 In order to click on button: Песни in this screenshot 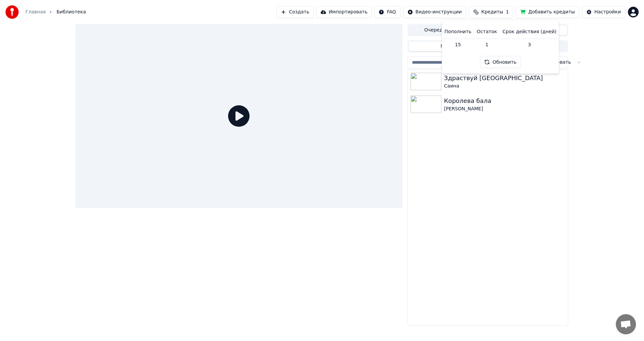, I will do `click(448, 46)`.